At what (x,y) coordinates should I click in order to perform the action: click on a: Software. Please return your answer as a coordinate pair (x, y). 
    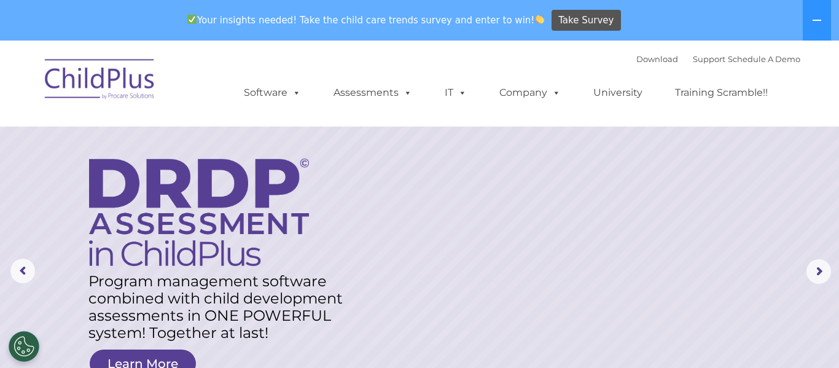
    Looking at the image, I should click on (272, 93).